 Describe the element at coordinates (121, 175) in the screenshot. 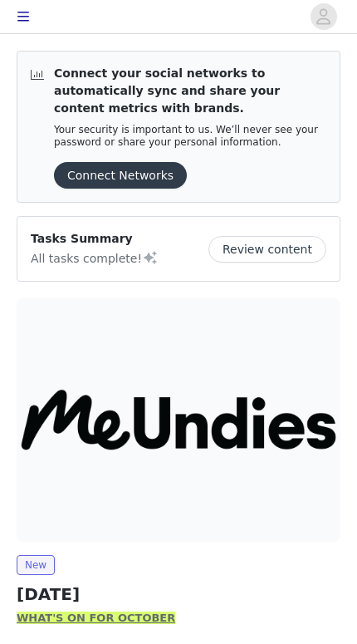

I see `button: Connect Networks` at that location.